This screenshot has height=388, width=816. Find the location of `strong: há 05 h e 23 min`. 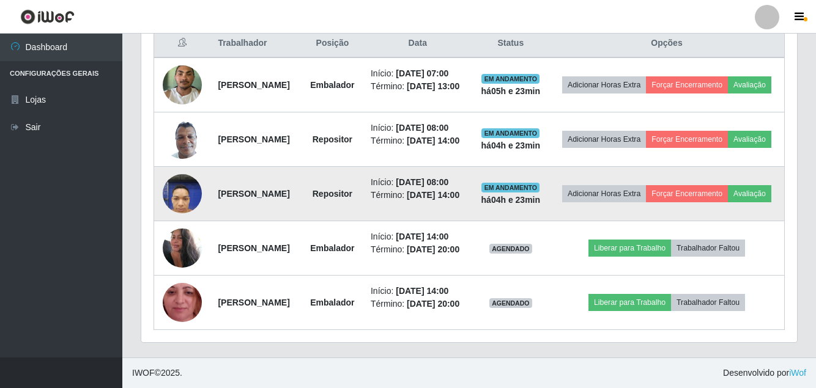

strong: há 05 h e 23 min is located at coordinates (511, 91).